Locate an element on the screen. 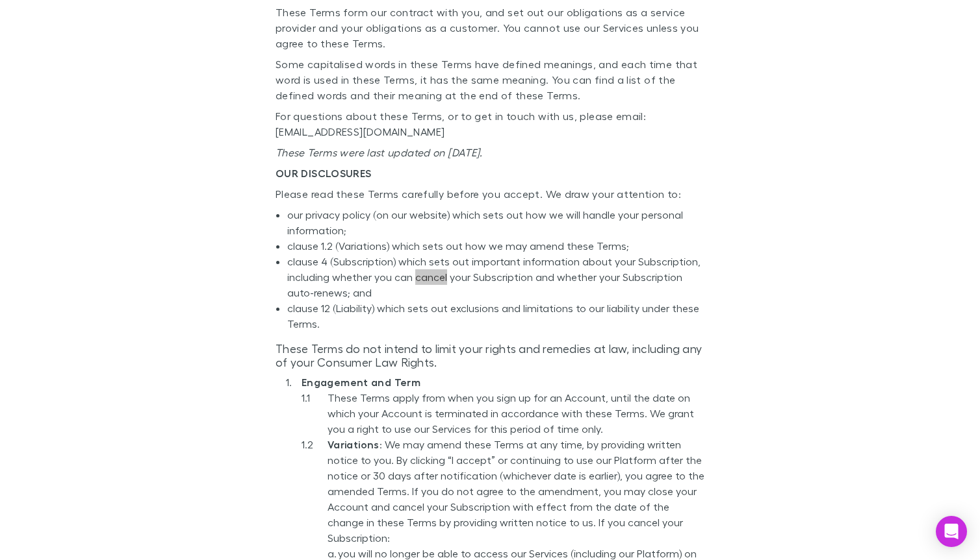 The height and width of the screenshot is (560, 980). p: Please read these Terms carefully before you accept. We draw your attention to: is located at coordinates (490, 194).